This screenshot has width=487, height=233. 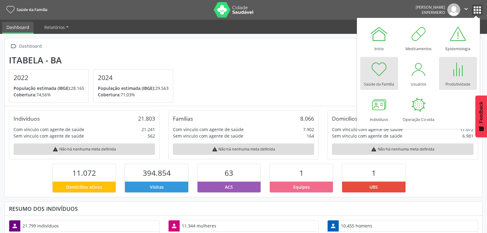 What do you see at coordinates (30, 46) in the screenshot?
I see `div: Dashboard` at bounding box center [30, 46].